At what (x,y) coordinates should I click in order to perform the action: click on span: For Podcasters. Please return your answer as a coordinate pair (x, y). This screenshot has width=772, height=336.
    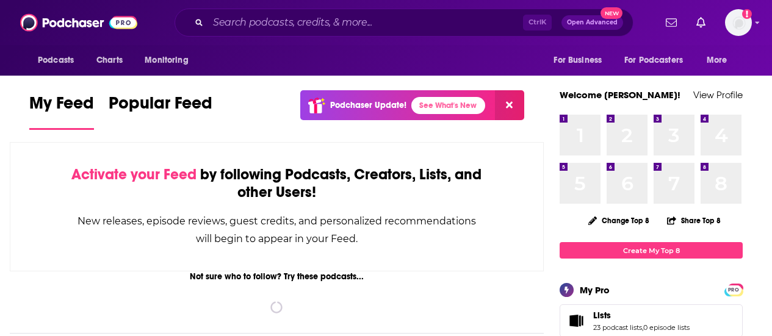
    Looking at the image, I should click on (654, 60).